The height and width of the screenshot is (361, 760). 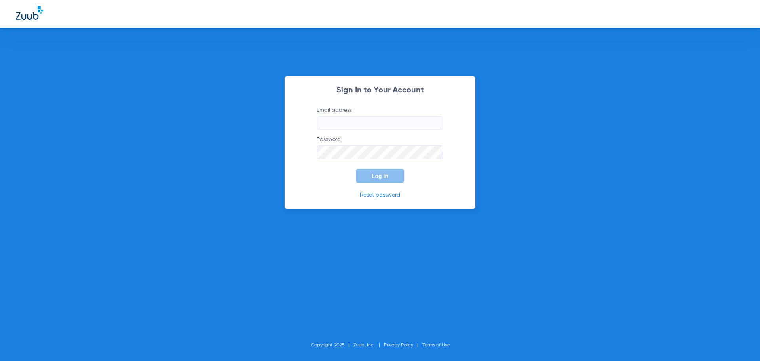 What do you see at coordinates (380, 147) in the screenshot?
I see `label: Password` at bounding box center [380, 147].